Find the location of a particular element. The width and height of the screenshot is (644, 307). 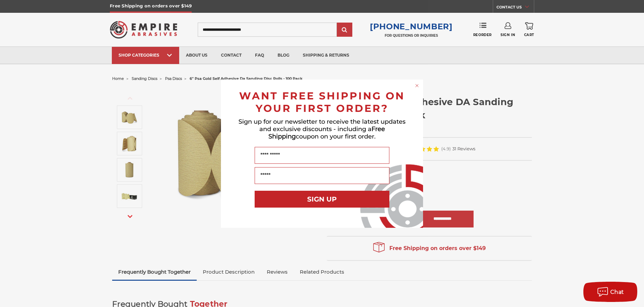

button: Chat is located at coordinates (610, 292).